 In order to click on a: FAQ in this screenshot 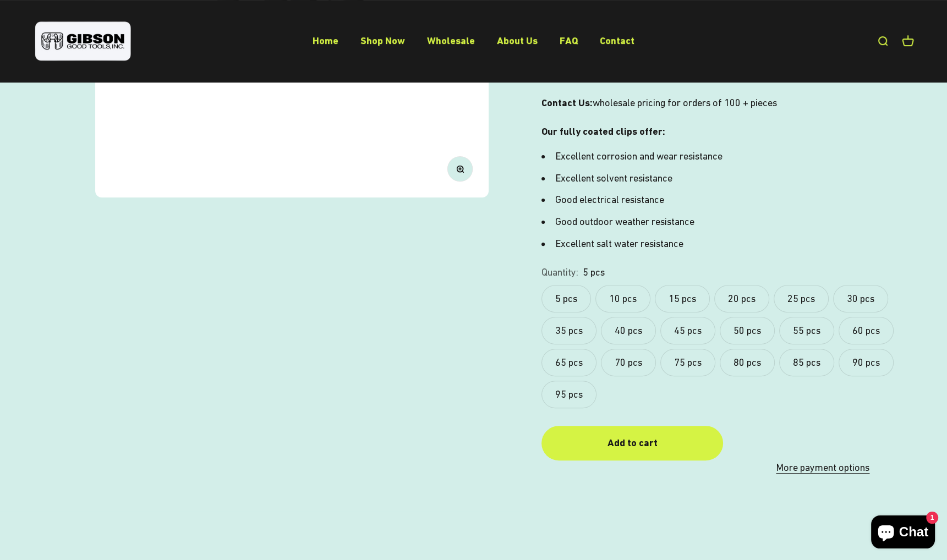, I will do `click(569, 40)`.